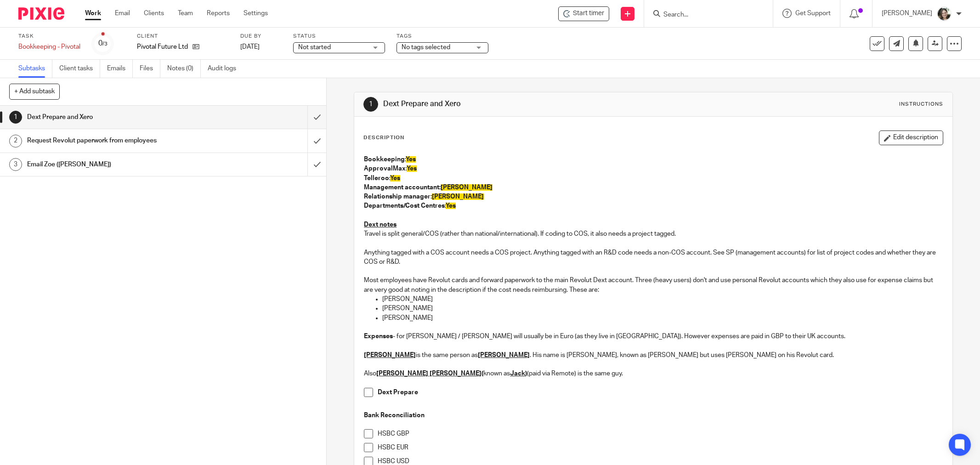 The width and height of the screenshot is (980, 465). Describe the element at coordinates (813, 14) in the screenshot. I see `span: Get Support` at that location.